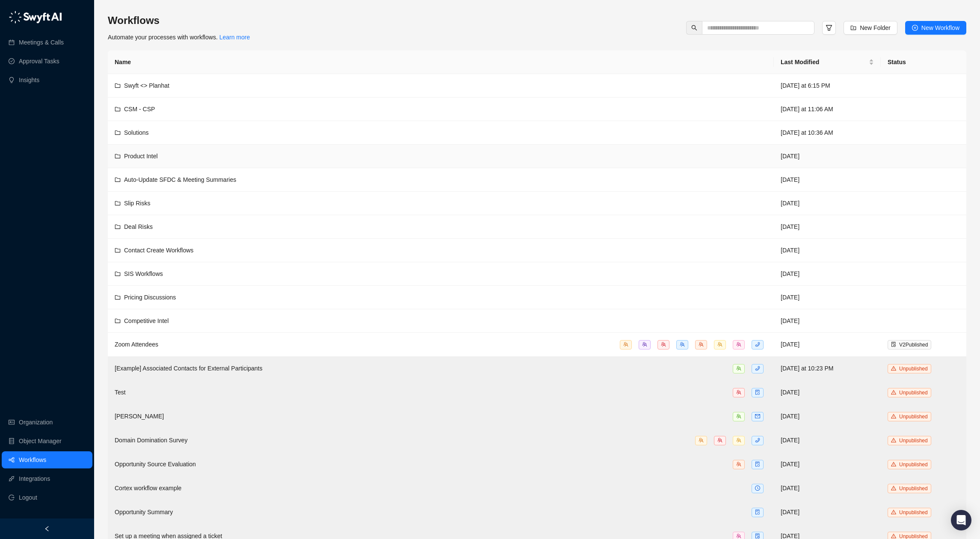  Describe the element at coordinates (28, 497) in the screenshot. I see `span: Logout` at that location.